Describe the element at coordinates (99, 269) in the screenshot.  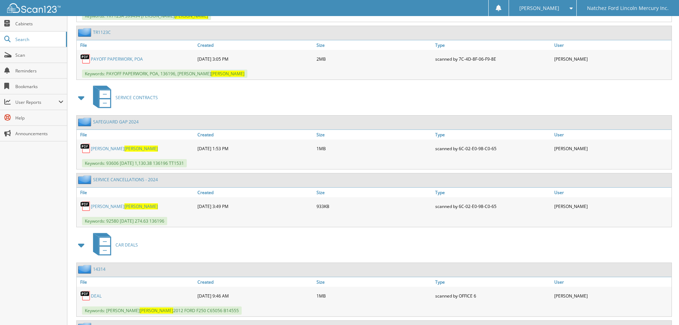
I see `a: 14314` at that location.